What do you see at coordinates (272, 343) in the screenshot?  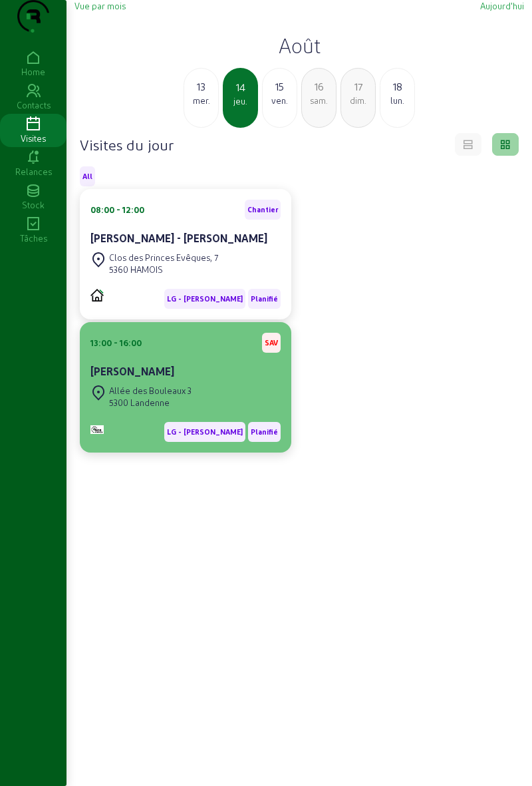 I see `span: SAV` at bounding box center [272, 343].